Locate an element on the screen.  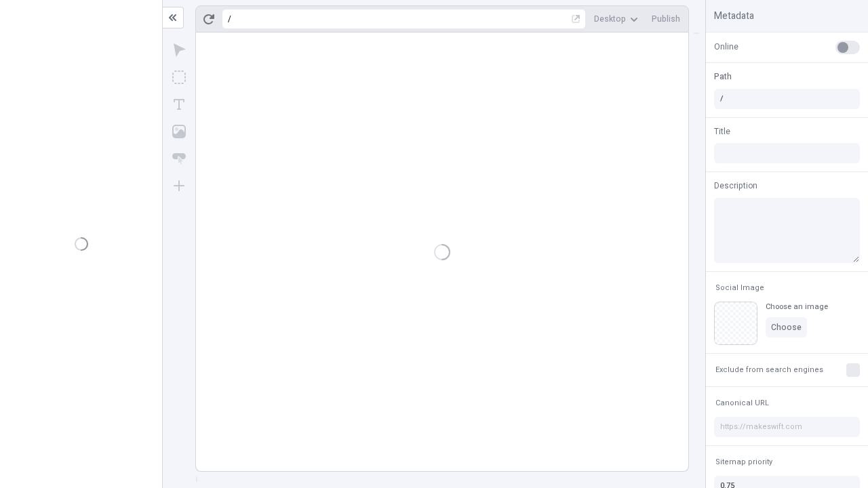
button: Button is located at coordinates (179, 159).